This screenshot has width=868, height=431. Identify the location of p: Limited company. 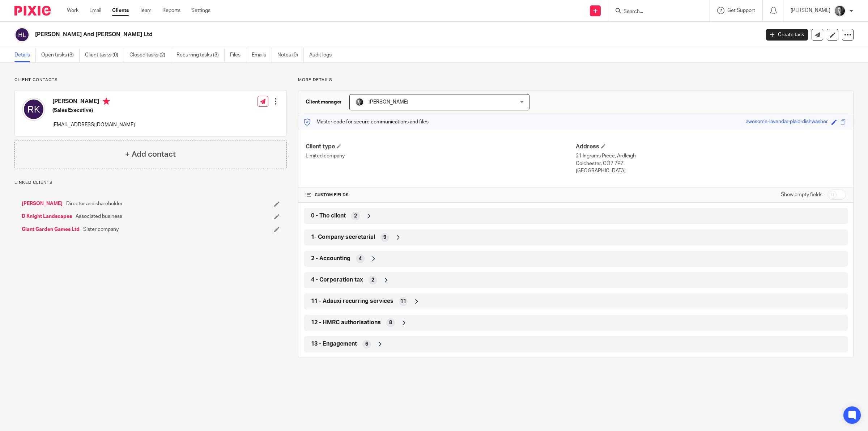
(440, 156).